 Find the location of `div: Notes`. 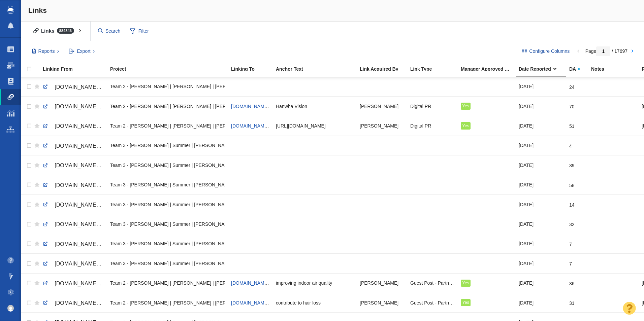

div: Notes is located at coordinates (616, 69).